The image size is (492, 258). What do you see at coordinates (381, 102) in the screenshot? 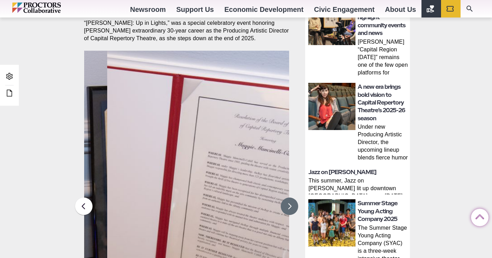
I see `a: A new era brings bold vision to Capital Repertory Theatre’s 2025-26 season` at bounding box center [381, 102].